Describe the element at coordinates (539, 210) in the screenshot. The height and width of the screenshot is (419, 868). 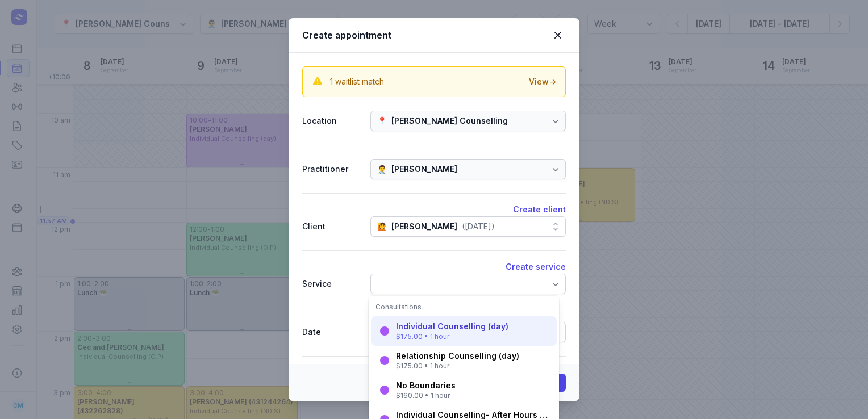
I see `button: Create client` at that location.